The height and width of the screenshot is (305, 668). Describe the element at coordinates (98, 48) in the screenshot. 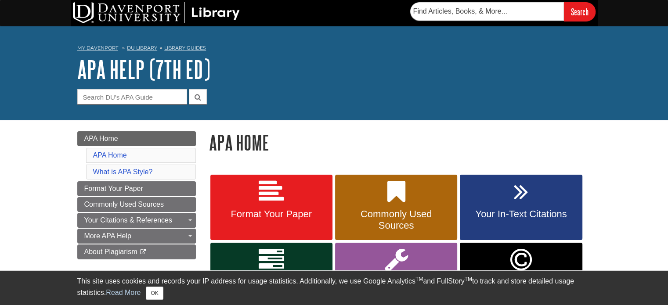

I see `a: My Davenport` at that location.